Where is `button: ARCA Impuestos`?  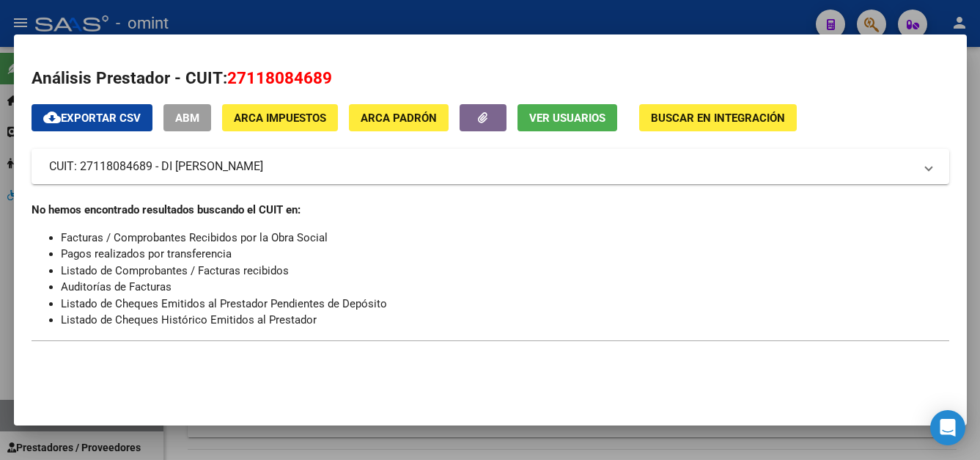
button: ARCA Impuestos is located at coordinates (280, 117).